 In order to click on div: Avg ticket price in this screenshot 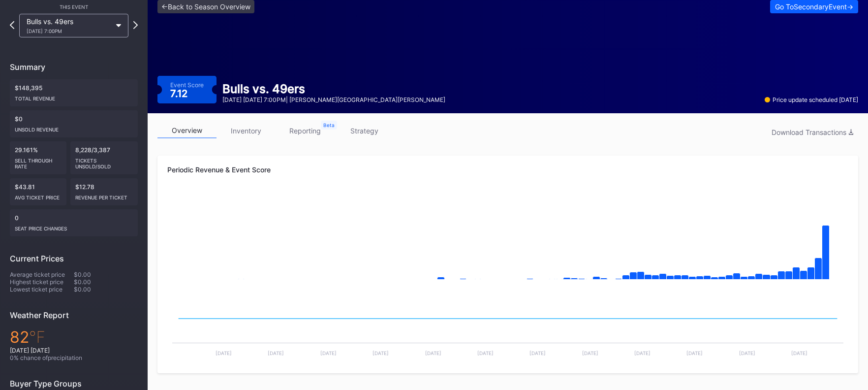, I will do `click(38, 195)`.